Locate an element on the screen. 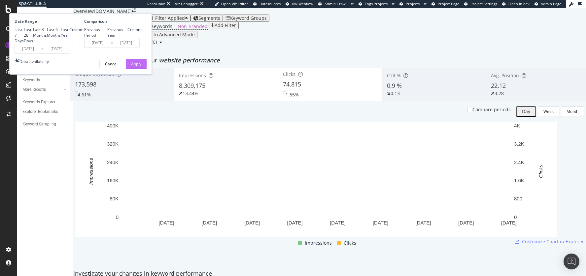 The image size is (586, 276). button: Apply is located at coordinates (136, 64).